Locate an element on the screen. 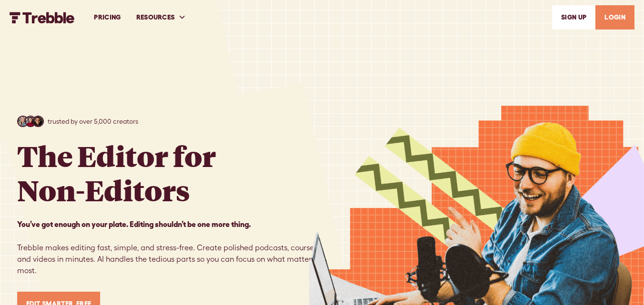  a: PRICING is located at coordinates (107, 17).